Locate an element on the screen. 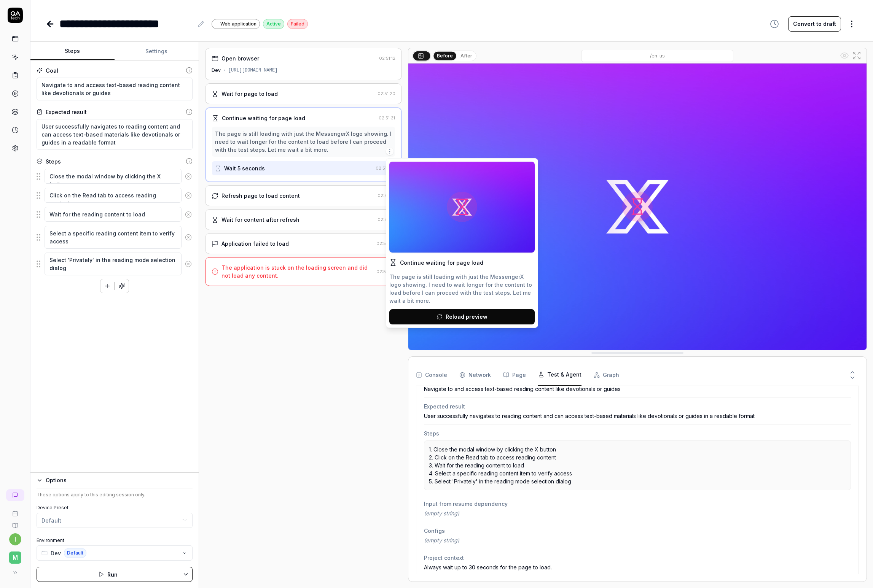 The width and height of the screenshot is (873, 588). a: New conversation is located at coordinates (15, 495).